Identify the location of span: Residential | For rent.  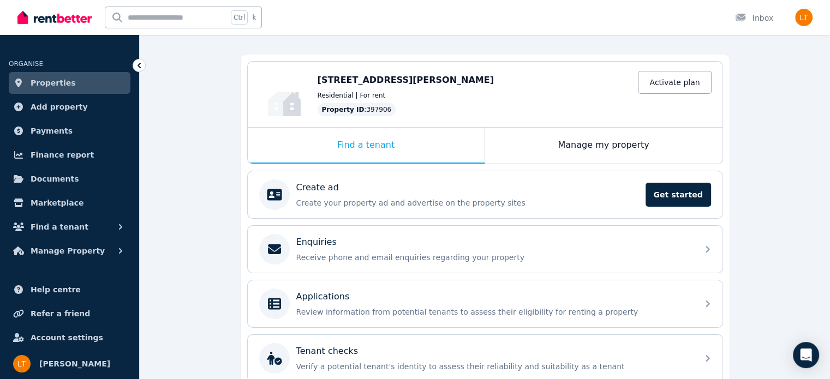
(352, 96).